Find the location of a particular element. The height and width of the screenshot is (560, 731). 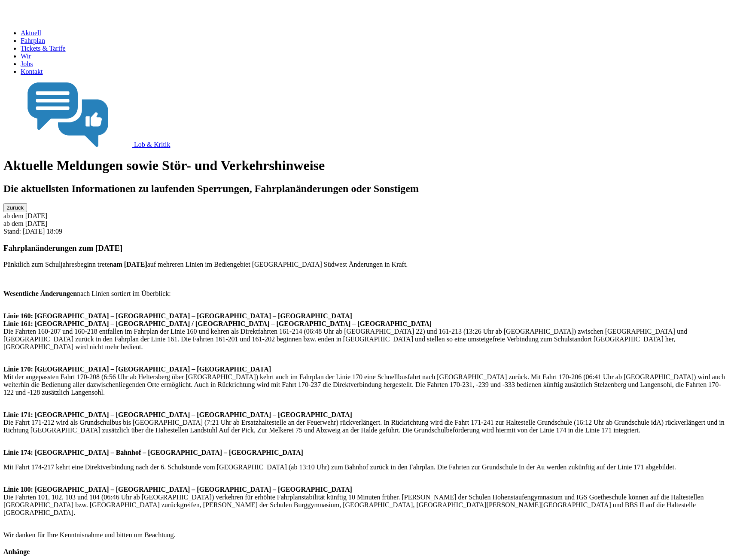

a: Tickets & Tarife is located at coordinates (374, 49).